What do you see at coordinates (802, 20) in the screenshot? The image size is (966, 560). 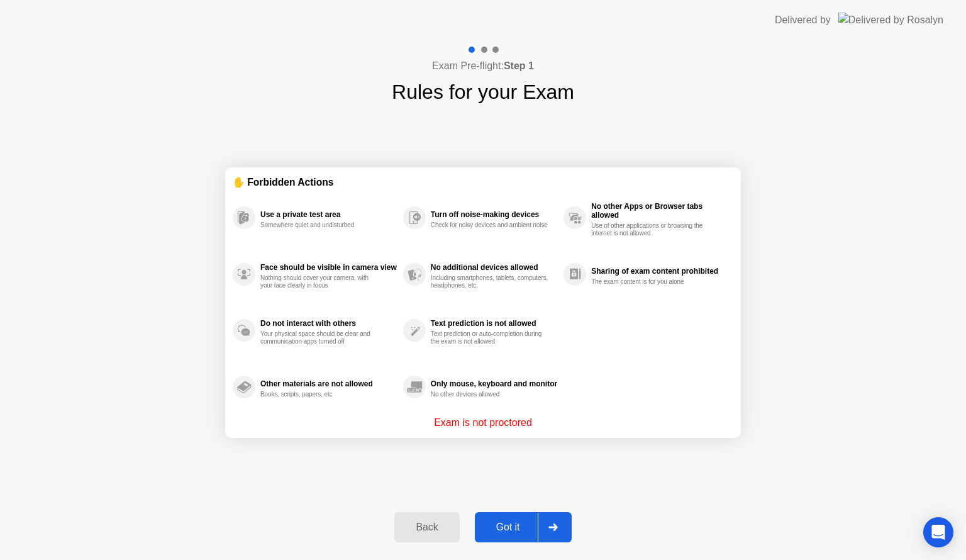 I see `div: Delivered by` at bounding box center [802, 20].